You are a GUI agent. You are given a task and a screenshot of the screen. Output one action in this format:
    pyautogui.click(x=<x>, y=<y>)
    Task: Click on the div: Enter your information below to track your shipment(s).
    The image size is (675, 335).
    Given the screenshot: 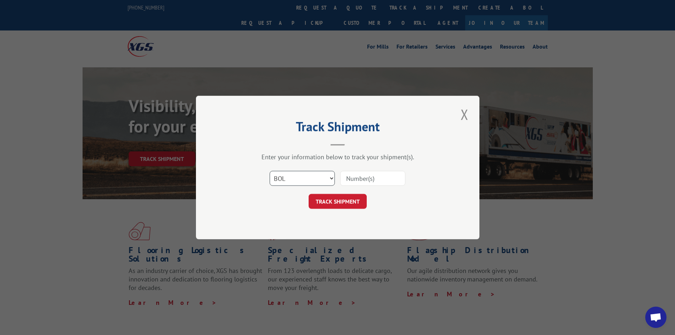 What is the action you would take?
    pyautogui.click(x=337, y=157)
    